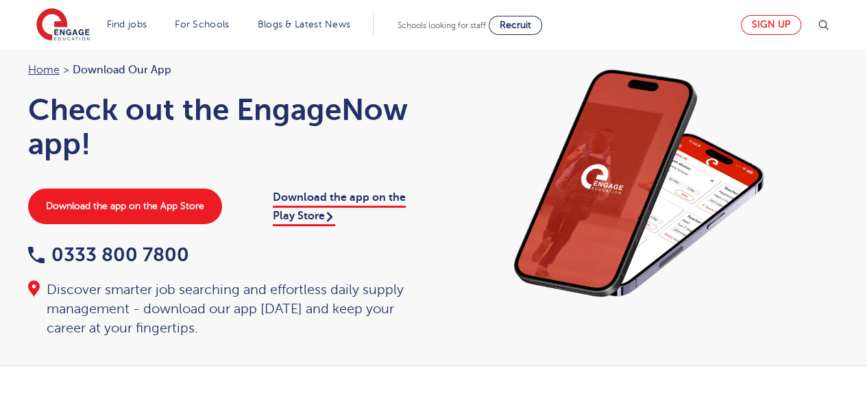  Describe the element at coordinates (304, 24) in the screenshot. I see `a: Blogs & Latest News` at that location.